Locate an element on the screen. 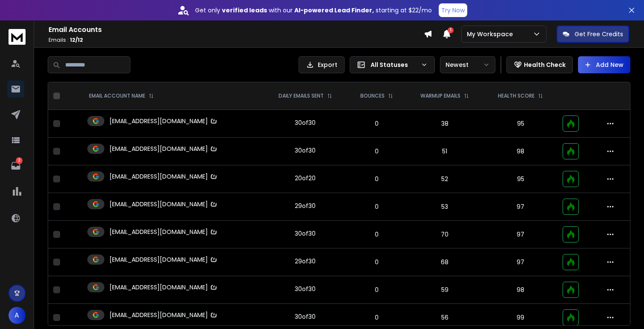 This screenshot has height=329, width=644. p: WARMUP EMAILS is located at coordinates (440, 96).